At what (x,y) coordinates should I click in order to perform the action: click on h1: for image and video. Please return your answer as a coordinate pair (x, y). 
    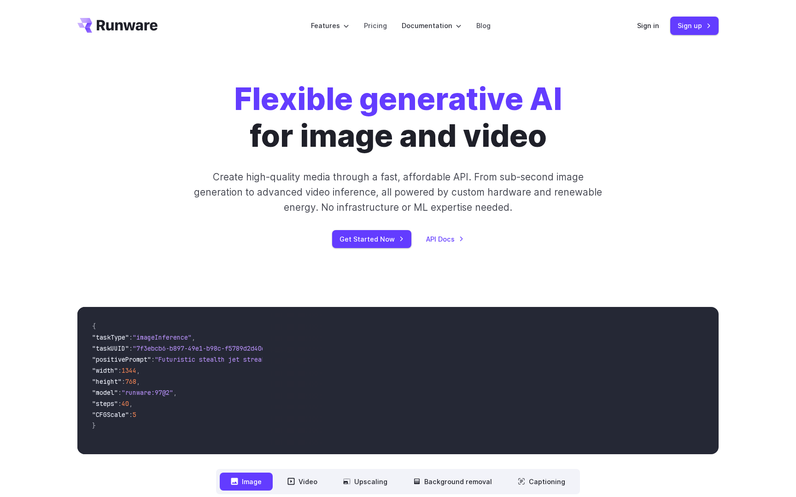
    Looking at the image, I should click on (398, 118).